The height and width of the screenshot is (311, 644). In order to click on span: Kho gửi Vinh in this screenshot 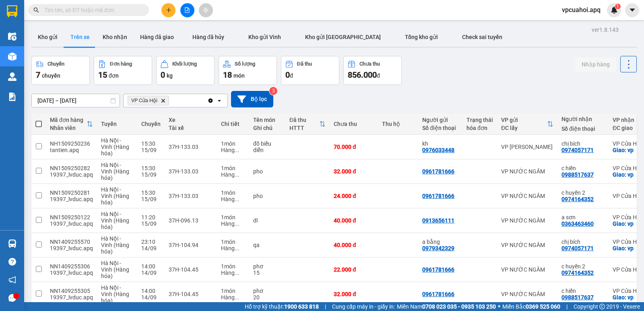, I will do `click(265, 37)`.